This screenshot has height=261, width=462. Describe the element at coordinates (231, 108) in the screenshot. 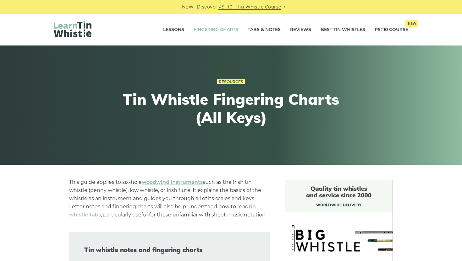

I see `h1: Tin Whistle Fingering Charts (All Keys)` at that location.